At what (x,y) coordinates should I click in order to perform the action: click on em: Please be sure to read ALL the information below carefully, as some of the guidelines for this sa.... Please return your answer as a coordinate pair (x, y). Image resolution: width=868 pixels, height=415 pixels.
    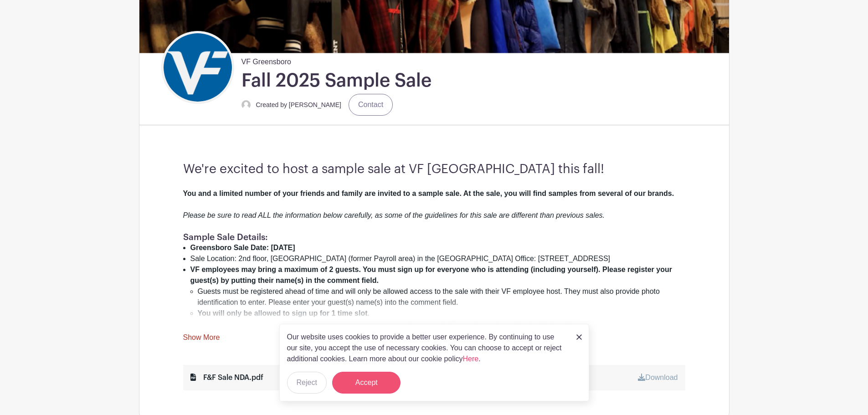
    Looking at the image, I should click on (394, 215).